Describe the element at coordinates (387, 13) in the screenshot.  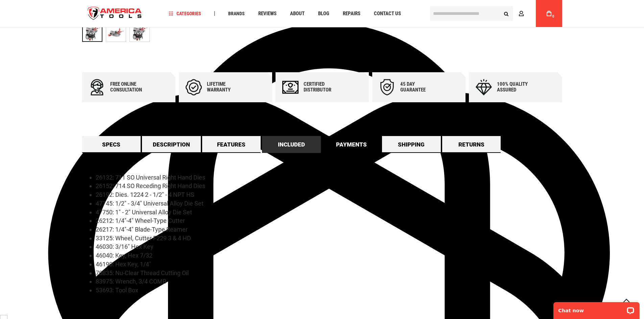
I see `span: Contact Us` at that location.